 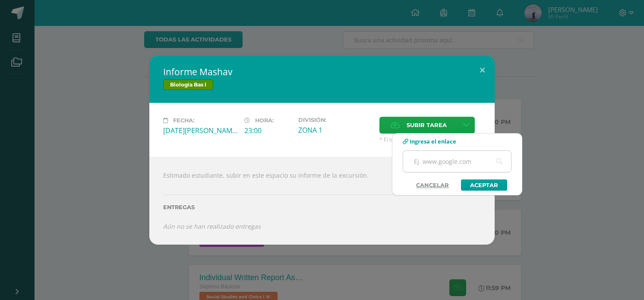 I want to click on a: Aceptar, so click(x=484, y=185).